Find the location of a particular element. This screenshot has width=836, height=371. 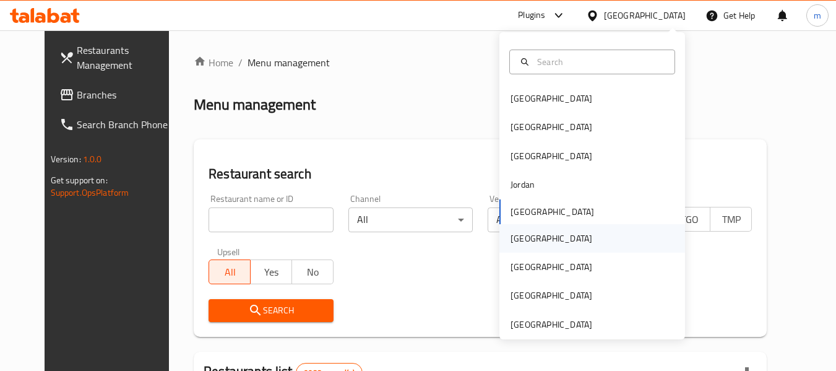

a: Restaurants Management is located at coordinates (117, 58).